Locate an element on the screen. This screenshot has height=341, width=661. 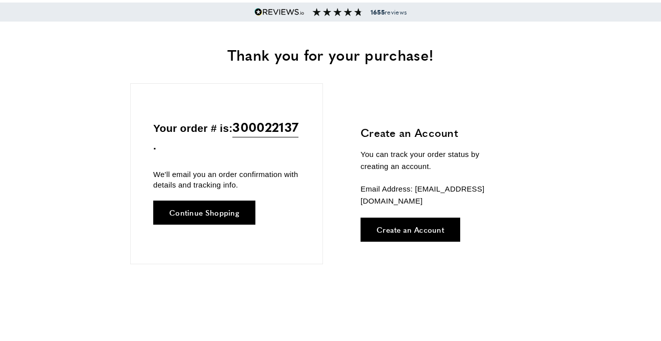
span: 300022137 is located at coordinates (266, 127).